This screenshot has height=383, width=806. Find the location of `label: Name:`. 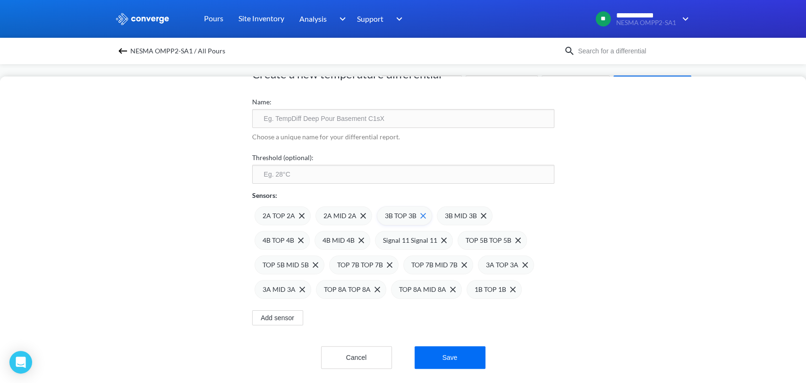

label: Name: is located at coordinates (403, 102).